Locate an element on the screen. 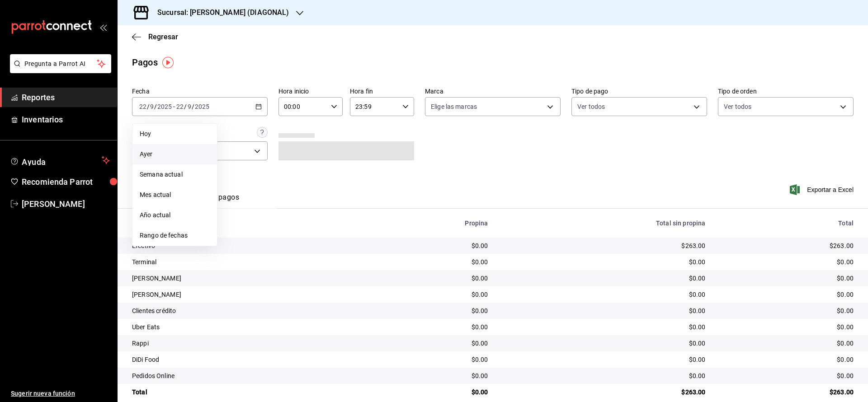 This screenshot has height=402, width=868. div: Clientes crédito is located at coordinates (246, 311).